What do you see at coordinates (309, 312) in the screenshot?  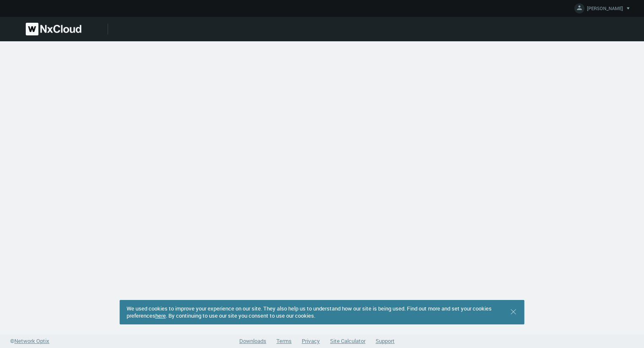 I see `span: We used cookies to improve your experience on our site. They also help us to understand how our s...` at bounding box center [309, 312].